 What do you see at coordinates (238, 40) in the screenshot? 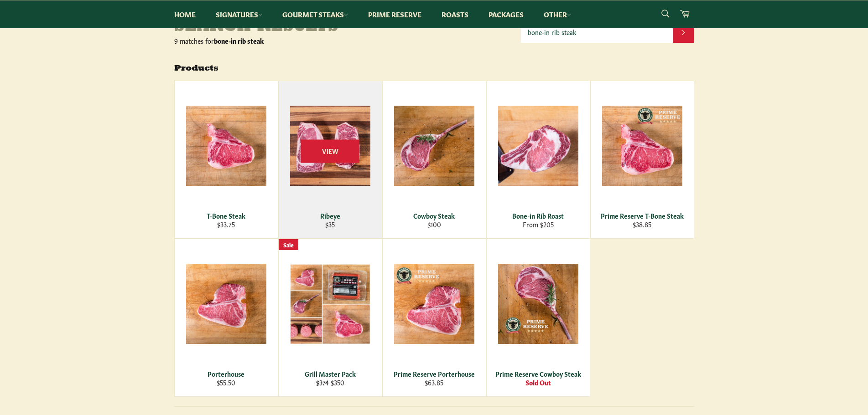
I see `strong: bone-in rib steak` at bounding box center [238, 40].